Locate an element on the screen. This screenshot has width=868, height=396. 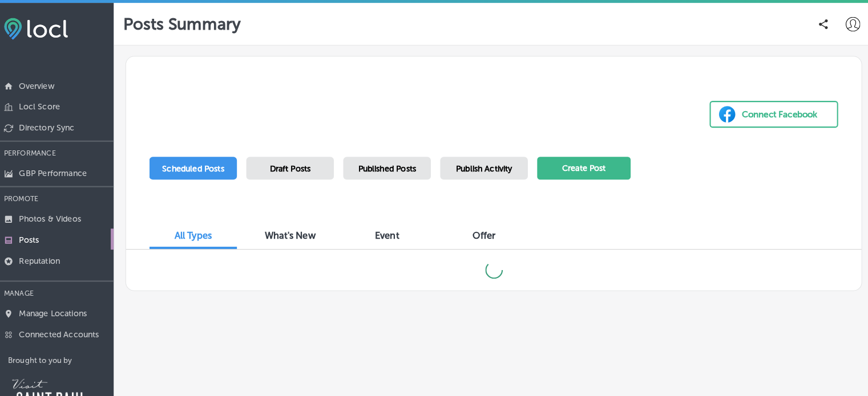
span: Event is located at coordinates (392, 230).